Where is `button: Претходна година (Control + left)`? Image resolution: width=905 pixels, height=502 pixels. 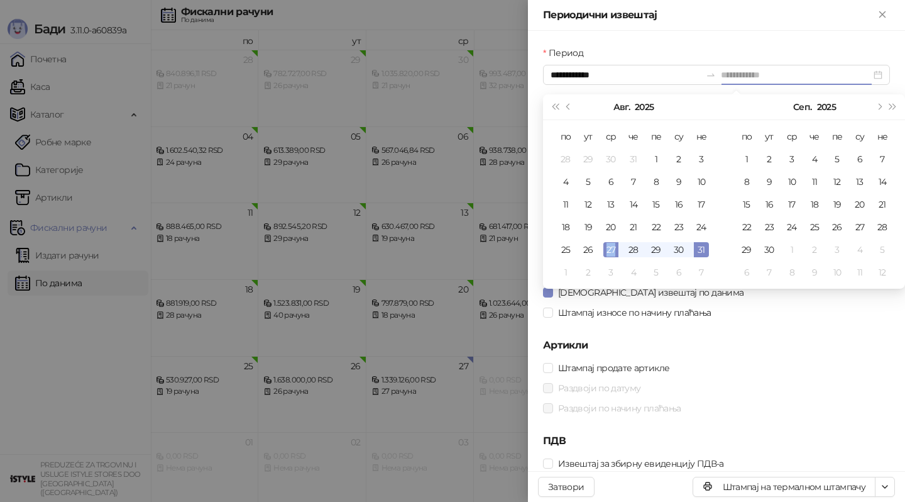 button: Претходна година (Control + left) is located at coordinates (555, 107).